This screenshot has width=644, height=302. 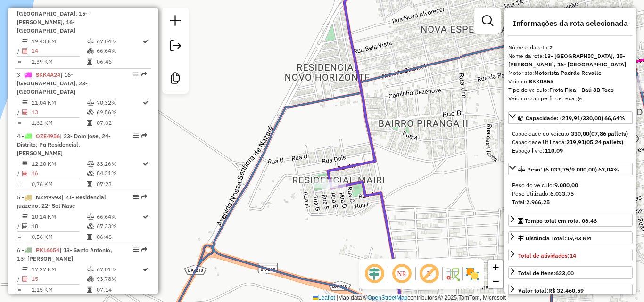 What do you see at coordinates (119, 237) in the screenshot?
I see `td: 06:48` at bounding box center [119, 237].